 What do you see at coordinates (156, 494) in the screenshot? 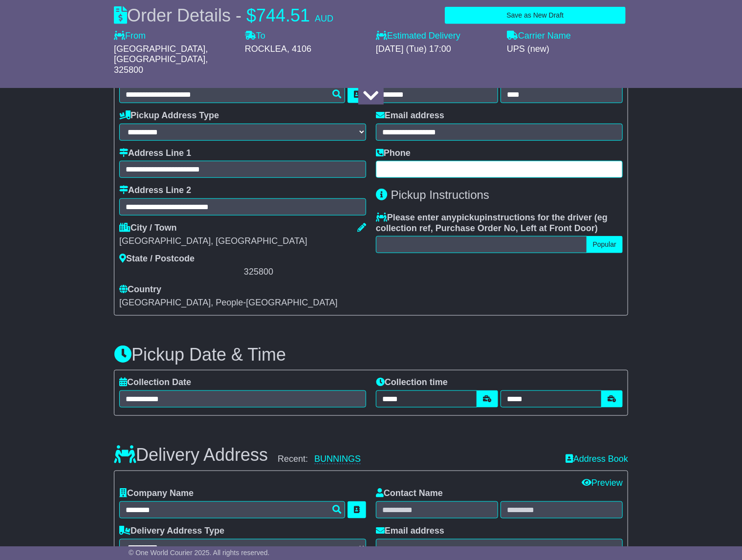
I see `label: Company Name` at bounding box center [156, 494].